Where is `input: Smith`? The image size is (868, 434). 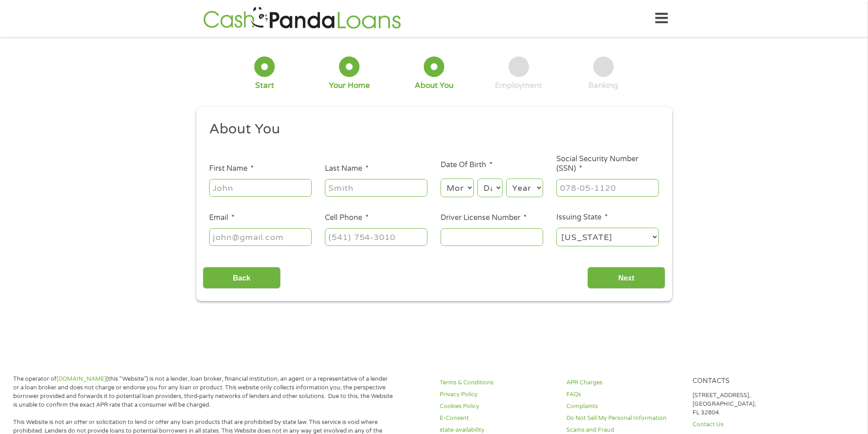 input: Smith is located at coordinates (376, 188).